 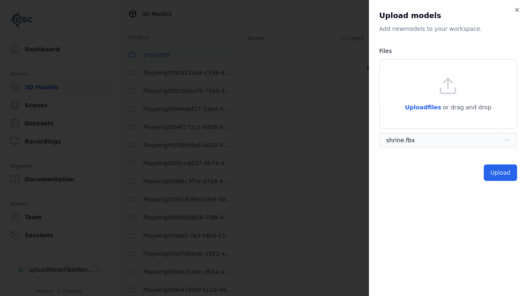 What do you see at coordinates (466, 107) in the screenshot?
I see `p: or drag and drop` at bounding box center [466, 107].